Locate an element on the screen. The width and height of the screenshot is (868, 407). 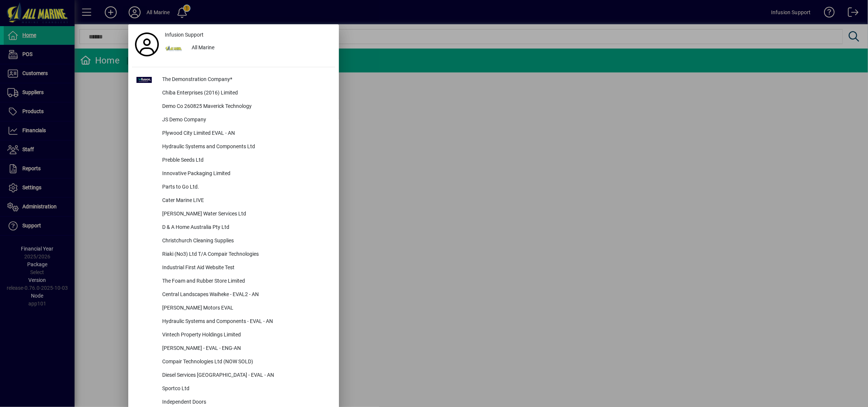
button: D & A Home Australia Pty Ltd is located at coordinates (234, 228).